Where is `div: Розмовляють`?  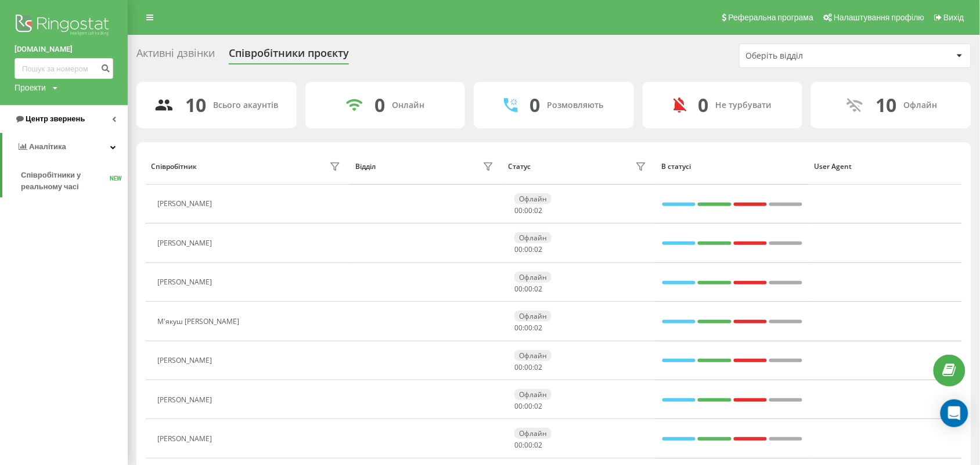 div: Розмовляють is located at coordinates (575, 105).